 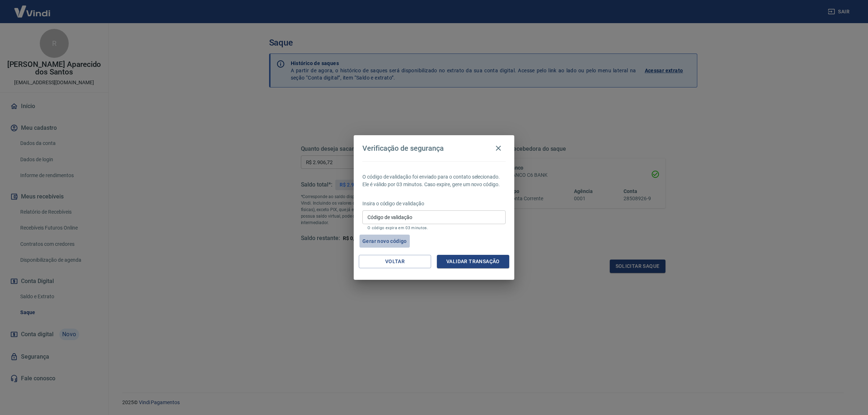 What do you see at coordinates (434, 227) in the screenshot?
I see `p: O código expira em 03 minutos.` at bounding box center [434, 227].